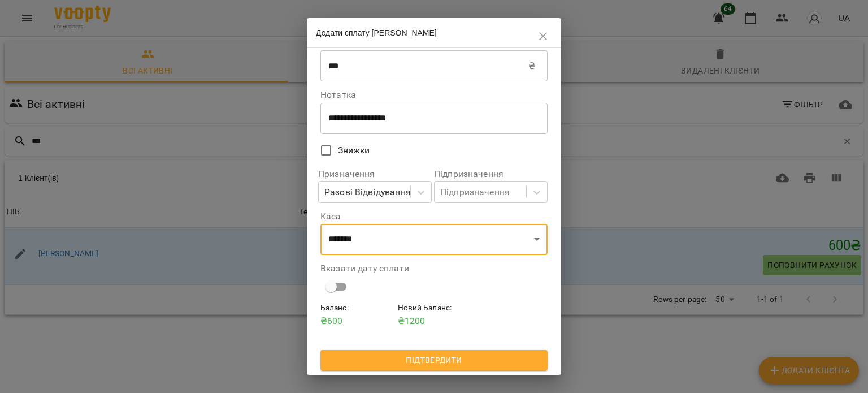 This screenshot has width=868, height=393. What do you see at coordinates (475, 192) in the screenshot?
I see `div: Підпризначення` at bounding box center [475, 192].